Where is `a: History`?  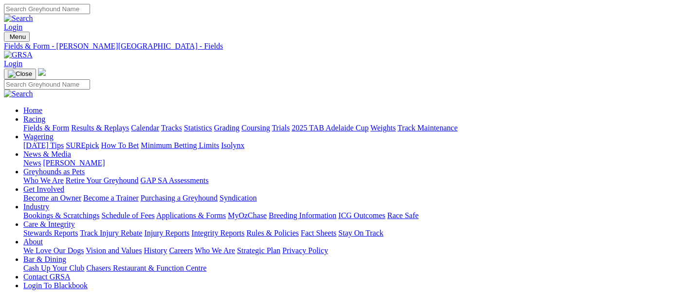
a: History is located at coordinates (155, 250).